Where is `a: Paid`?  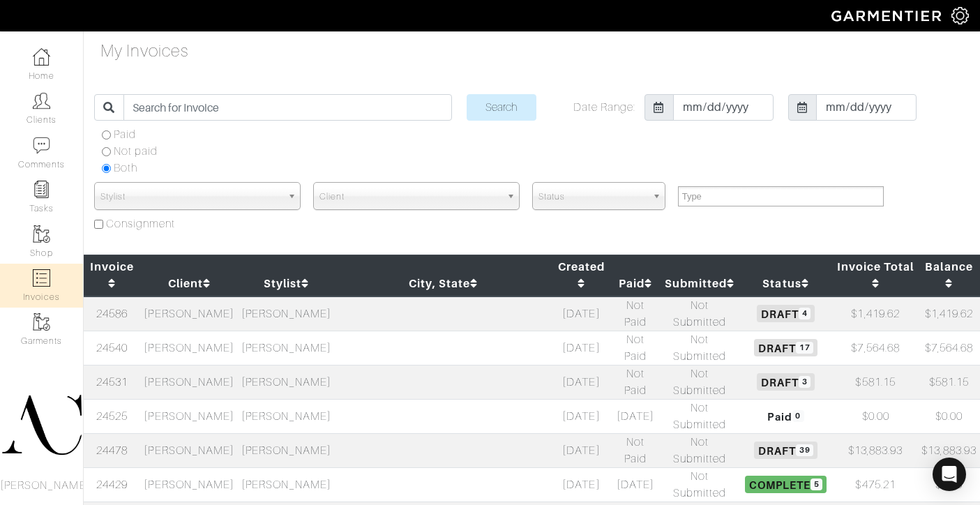 a: Paid is located at coordinates (636, 284).